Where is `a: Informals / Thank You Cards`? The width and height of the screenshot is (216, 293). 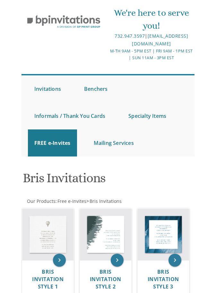 a: Informals / Thank You Cards is located at coordinates (70, 116).